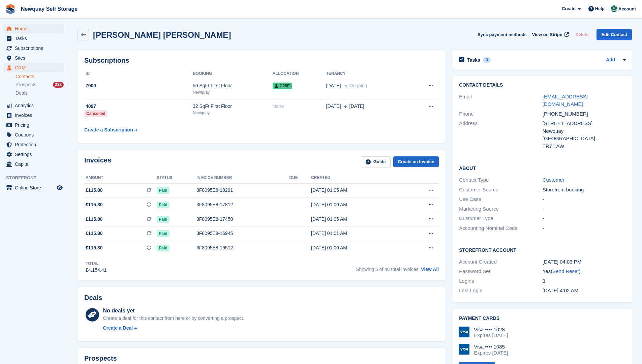 Image resolution: width=642 pixels, height=364 pixels. Describe the element at coordinates (35, 125) in the screenshot. I see `span: Pricing` at that location.